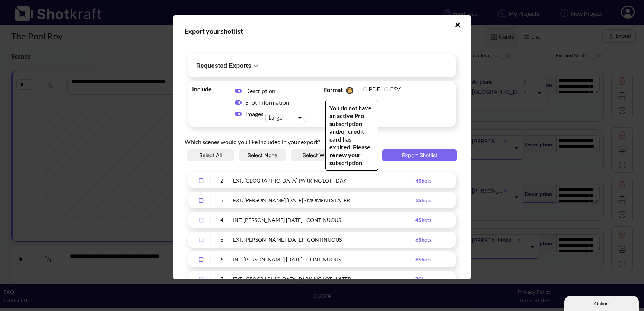 This screenshot has height=311, width=644. What do you see at coordinates (222, 240) in the screenshot?
I see `div: 5` at bounding box center [222, 240].